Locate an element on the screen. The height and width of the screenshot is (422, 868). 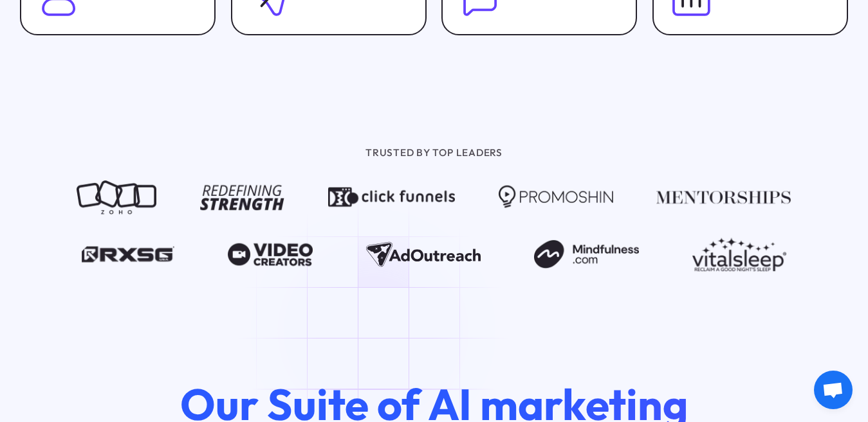
img: Redefining Strength is located at coordinates (243, 198).